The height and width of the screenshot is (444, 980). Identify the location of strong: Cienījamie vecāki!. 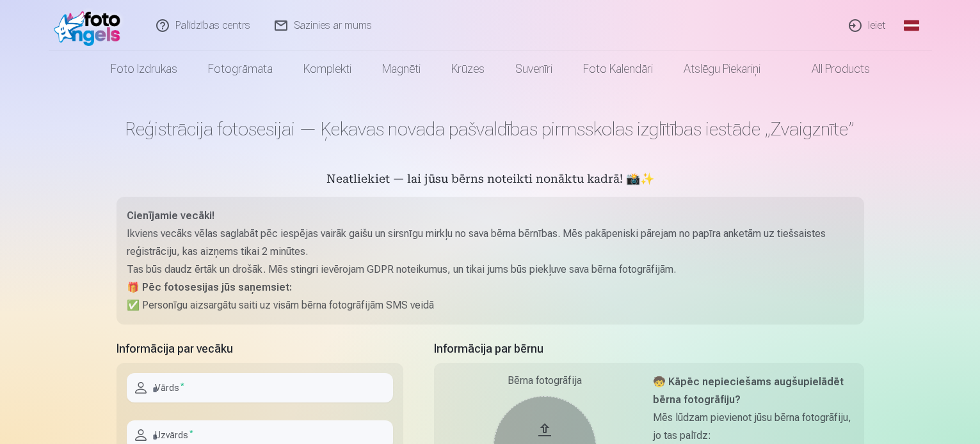
(170, 216).